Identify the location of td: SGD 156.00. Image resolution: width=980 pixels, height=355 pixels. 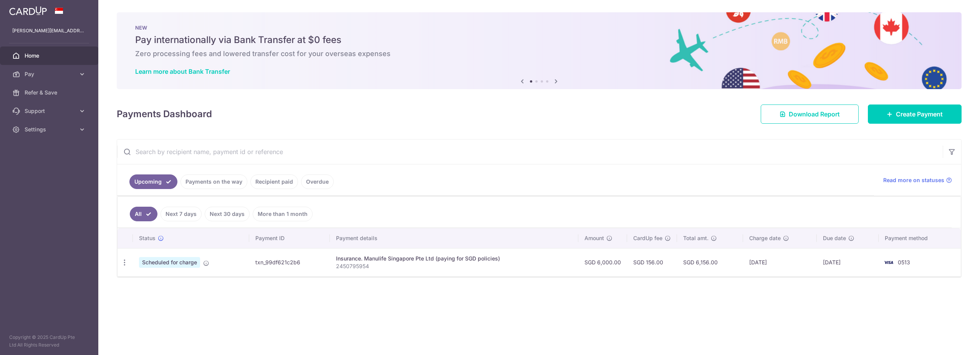
(652, 263).